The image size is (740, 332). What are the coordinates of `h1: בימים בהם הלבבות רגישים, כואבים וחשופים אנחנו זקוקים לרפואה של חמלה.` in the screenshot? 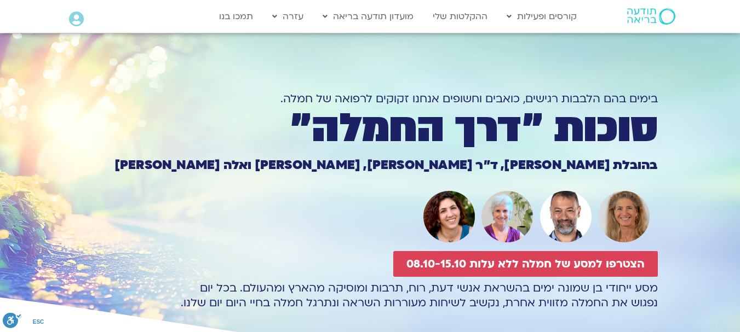 It's located at (370, 99).